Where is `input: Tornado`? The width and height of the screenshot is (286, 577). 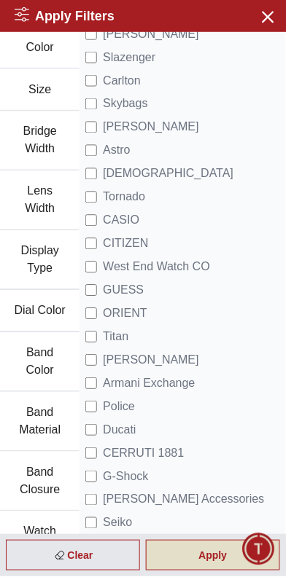 input: Tornado is located at coordinates (91, 198).